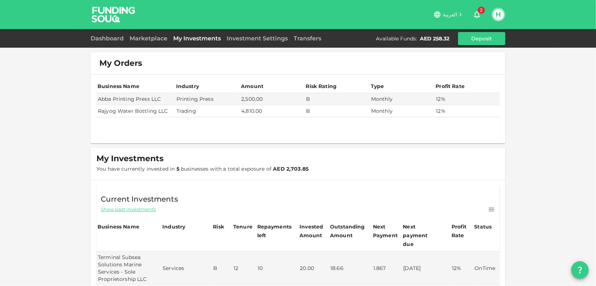  Describe the element at coordinates (498, 15) in the screenshot. I see `button: H` at that location.